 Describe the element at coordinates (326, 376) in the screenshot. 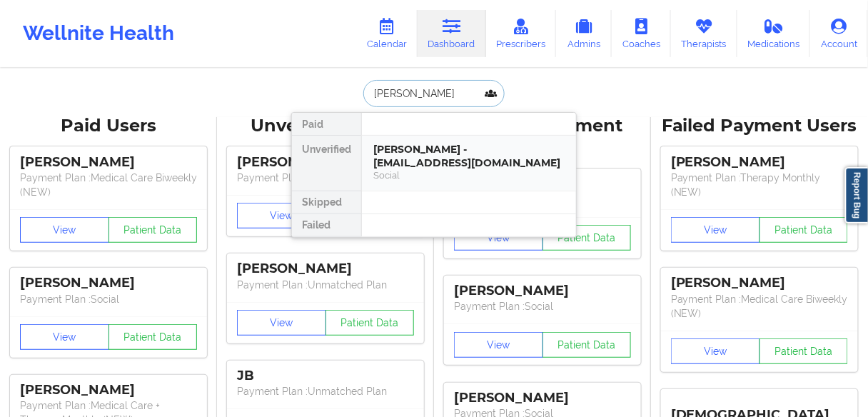

I see `div: JB` at that location.